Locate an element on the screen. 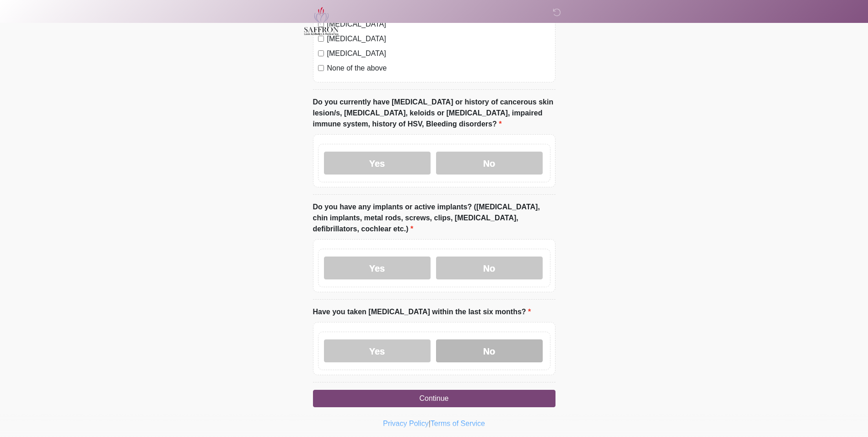 This screenshot has height=437, width=868. a: Terms of Service is located at coordinates (458, 423).